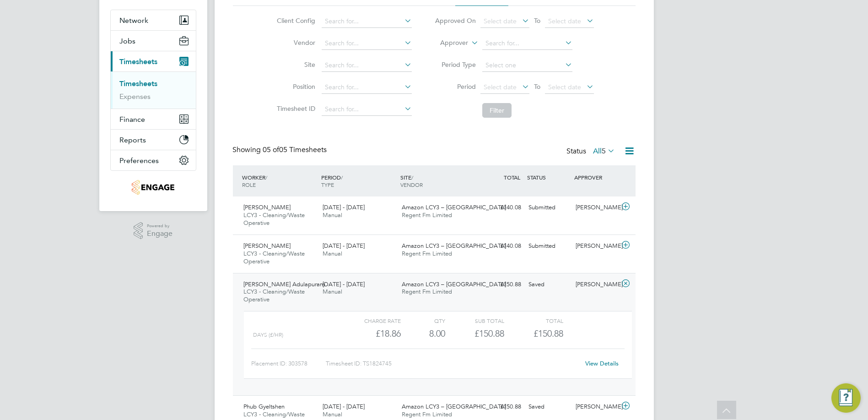  Describe the element at coordinates (423, 321) in the screenshot. I see `div: QTY` at that location.